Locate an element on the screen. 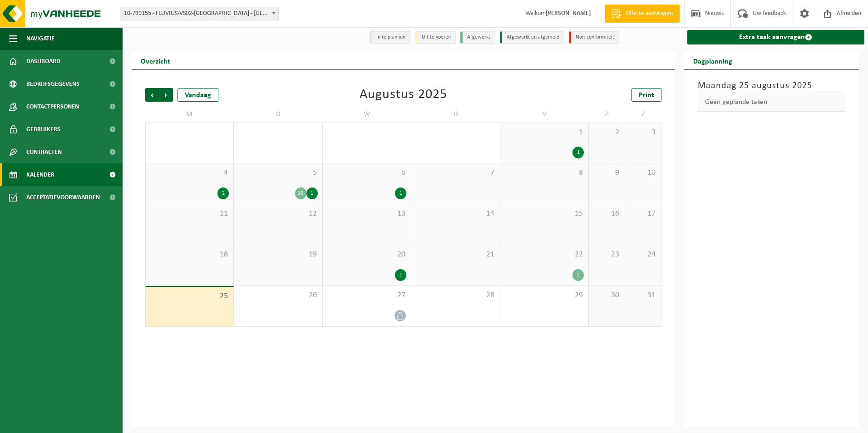 This screenshot has width=868, height=433. span: 10-799155 - FLUVIUS-VS02-TORHOUT - TORHOUT is located at coordinates (199, 14).